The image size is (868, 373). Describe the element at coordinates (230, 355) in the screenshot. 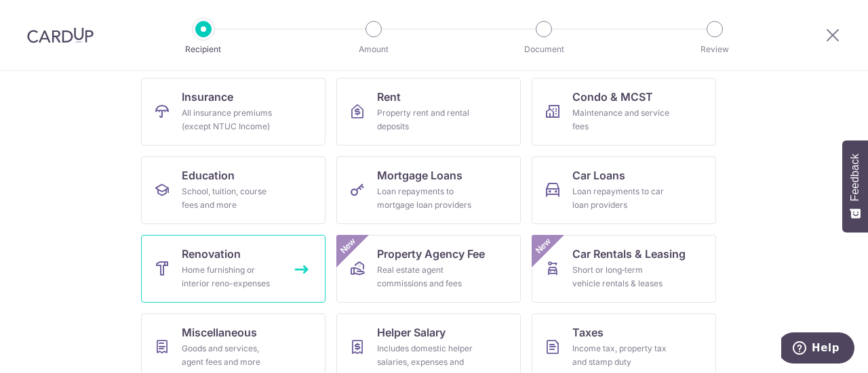

I see `div: Goods and services, agent fees and more` at that location.